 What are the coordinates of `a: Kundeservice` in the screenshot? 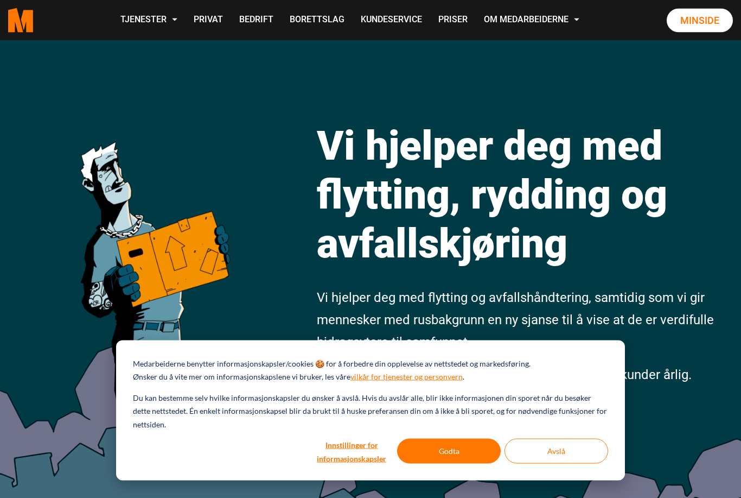 It's located at (391, 20).